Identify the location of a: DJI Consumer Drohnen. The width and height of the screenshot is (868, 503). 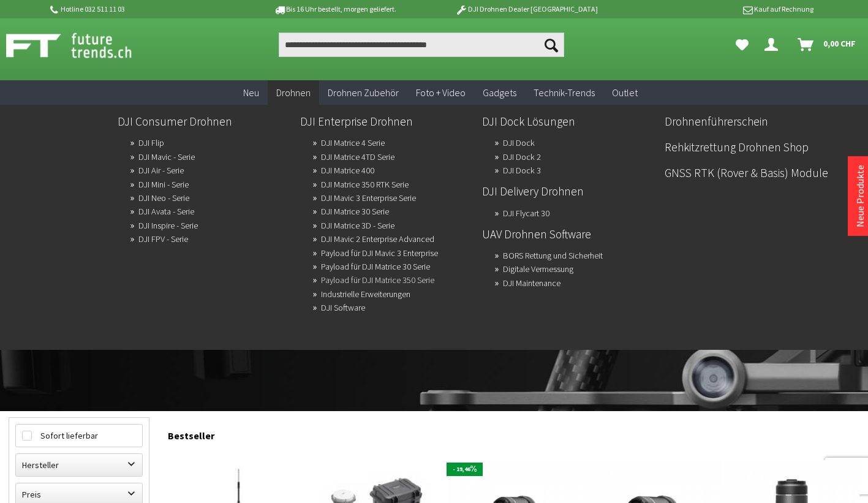
(204, 121).